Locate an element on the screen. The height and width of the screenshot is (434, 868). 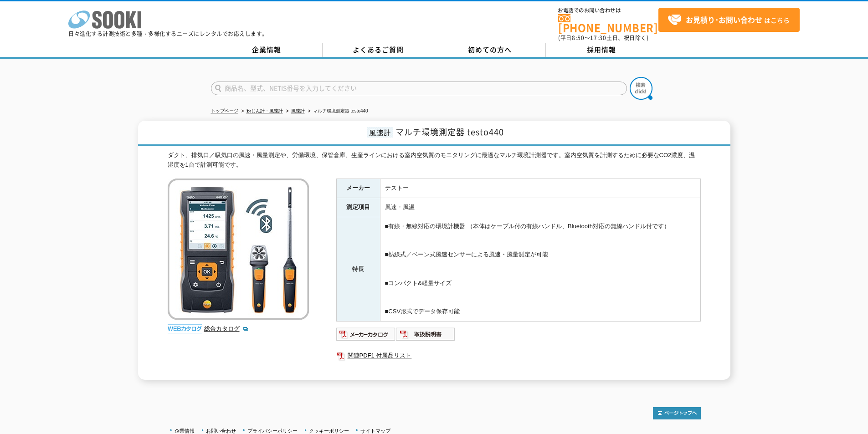
a: プライバシーポリシー is located at coordinates (273, 431).